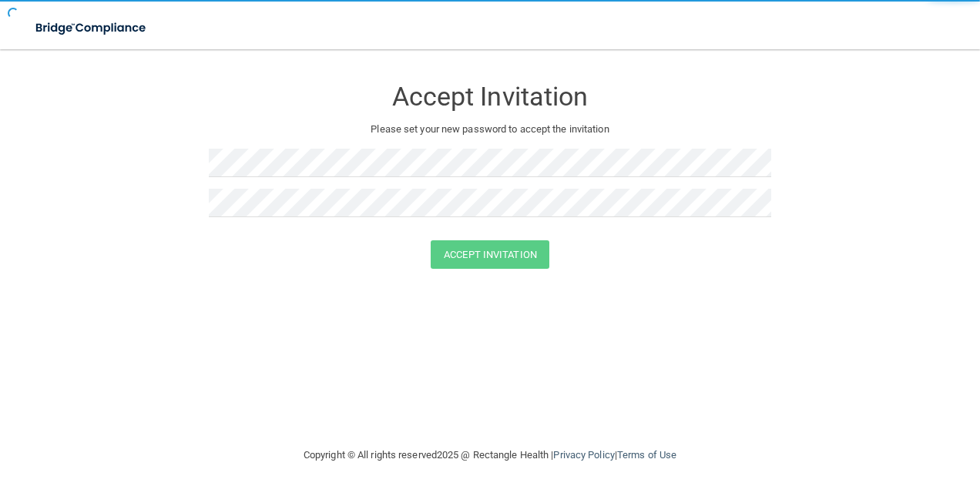 The width and height of the screenshot is (980, 496). Describe the element at coordinates (646, 455) in the screenshot. I see `a: Terms of Use` at that location.